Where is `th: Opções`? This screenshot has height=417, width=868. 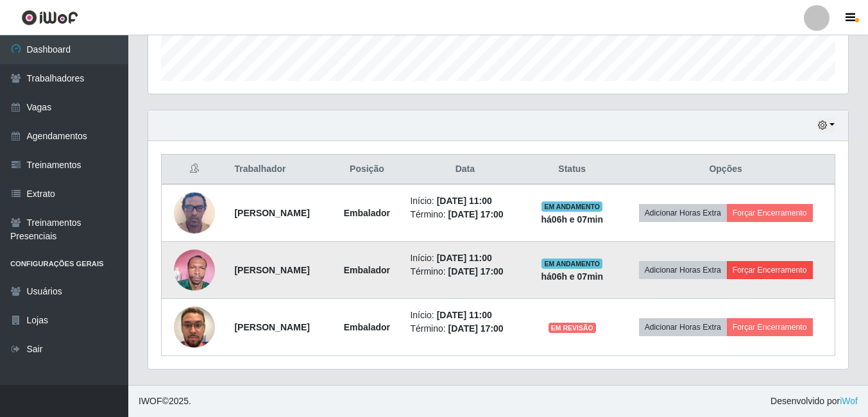 th: Opções is located at coordinates (725, 169).